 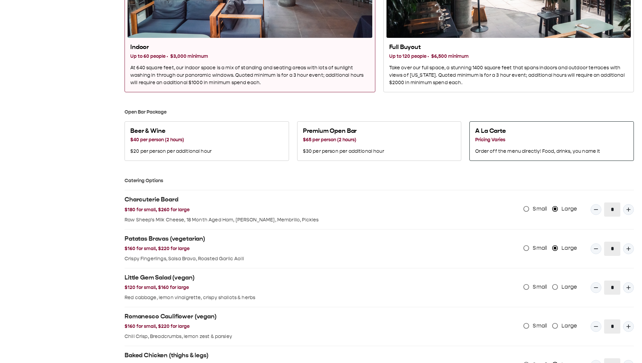 What do you see at coordinates (207, 141) in the screenshot?
I see `button: Beer & Wine` at bounding box center [207, 141].